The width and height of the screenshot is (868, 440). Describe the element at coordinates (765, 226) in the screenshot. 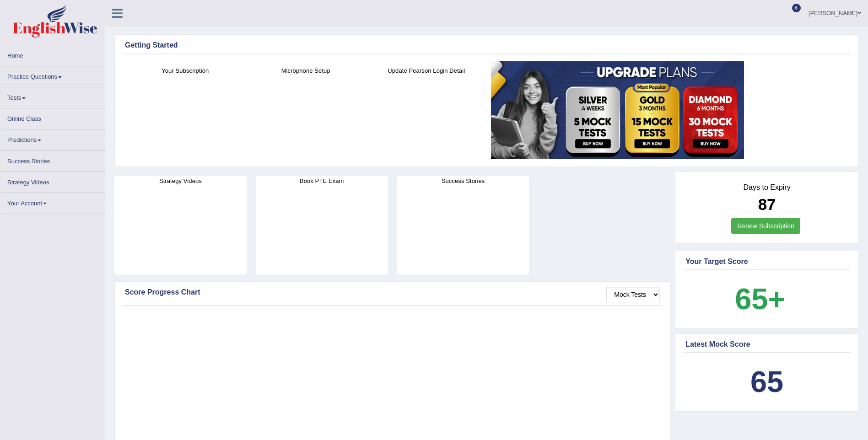

I see `a: Renew Subscription` at that location.